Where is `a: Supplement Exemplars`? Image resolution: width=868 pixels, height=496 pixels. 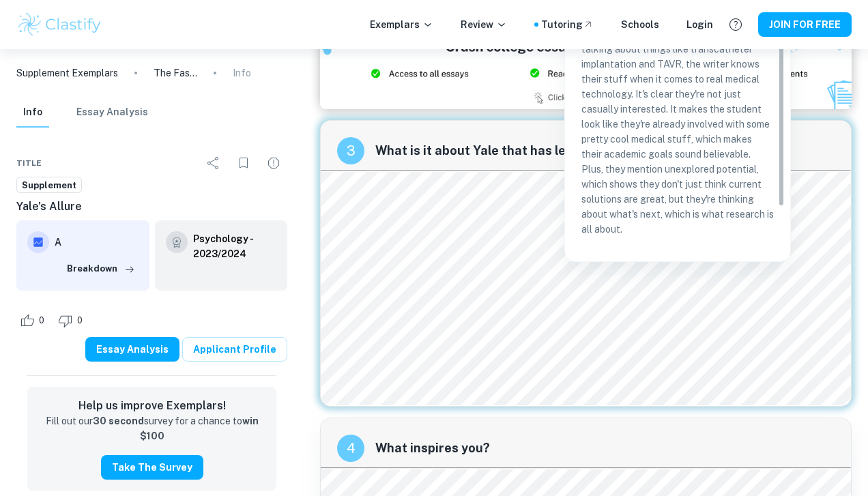 a: Supplement Exemplars is located at coordinates (67, 73).